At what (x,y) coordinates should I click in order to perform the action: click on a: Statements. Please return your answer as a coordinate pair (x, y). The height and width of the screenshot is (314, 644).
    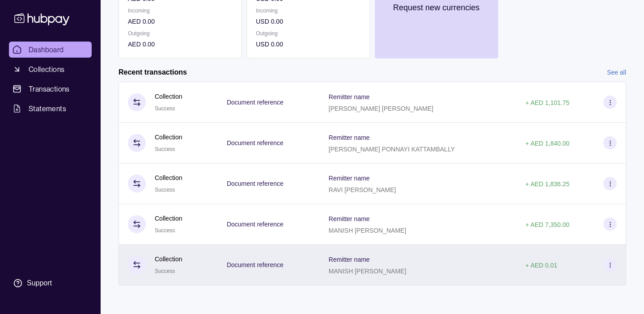
    Looking at the image, I should click on (50, 108).